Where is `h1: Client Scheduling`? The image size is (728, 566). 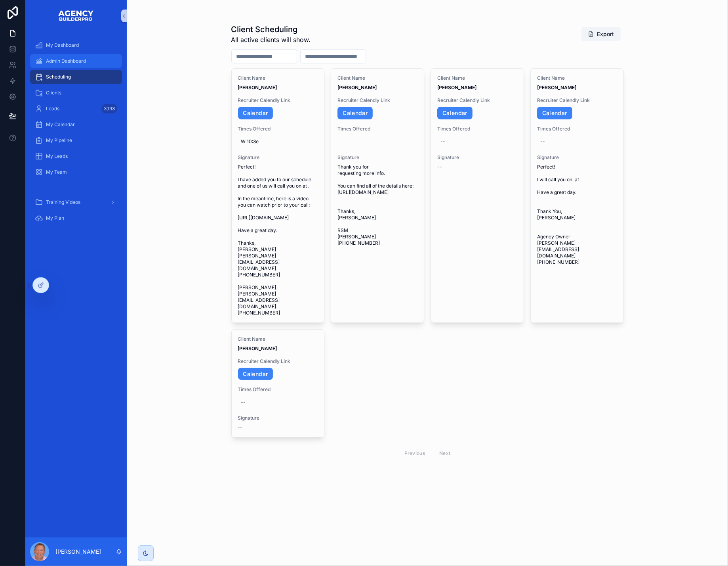
h1: Client Scheduling is located at coordinates (271, 29).